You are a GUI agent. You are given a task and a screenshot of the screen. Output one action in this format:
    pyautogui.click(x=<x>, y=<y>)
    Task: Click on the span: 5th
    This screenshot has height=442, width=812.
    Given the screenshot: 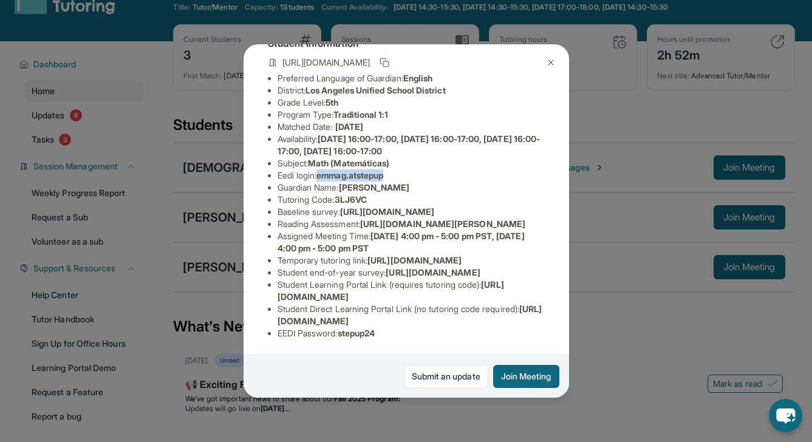 What is the action you would take?
    pyautogui.click(x=331, y=102)
    